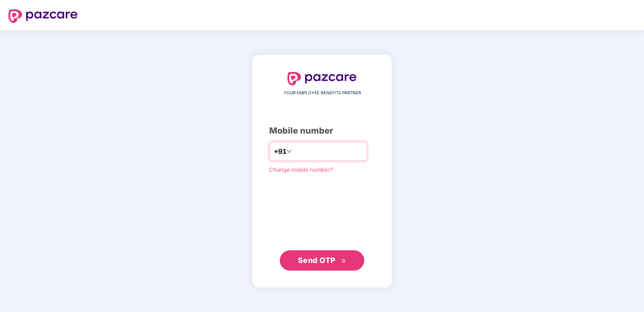 This screenshot has width=644, height=312. What do you see at coordinates (301, 169) in the screenshot?
I see `a: Change mobile number?` at bounding box center [301, 169].